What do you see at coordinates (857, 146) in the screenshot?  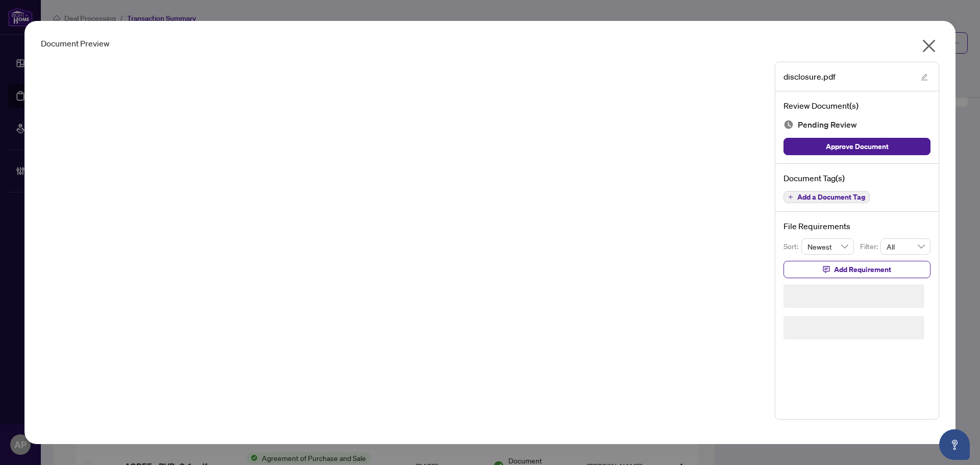 I see `button: Approve Document` at bounding box center [857, 146].